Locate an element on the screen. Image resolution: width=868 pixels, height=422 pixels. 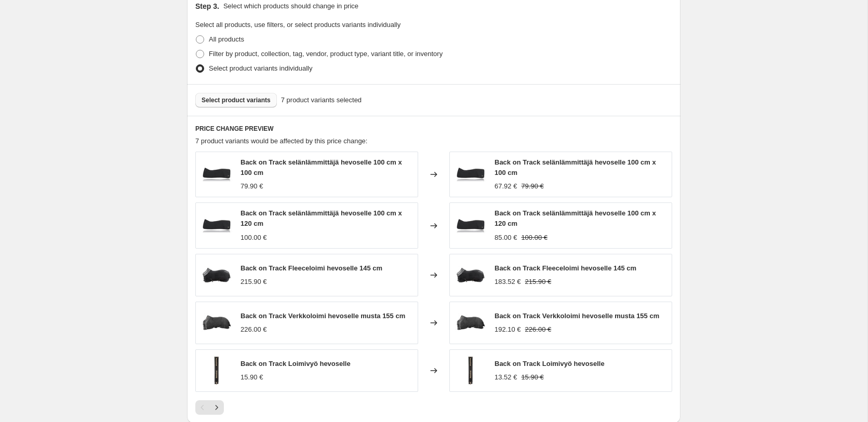
div: 183.52 € is located at coordinates (508, 282).